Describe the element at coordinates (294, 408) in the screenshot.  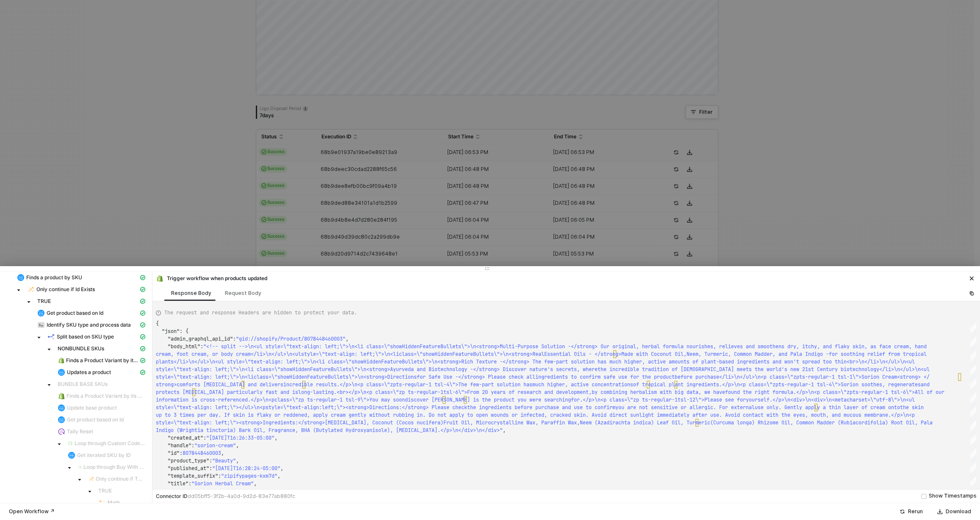
I see `span: style=\"text-align:` at that location.